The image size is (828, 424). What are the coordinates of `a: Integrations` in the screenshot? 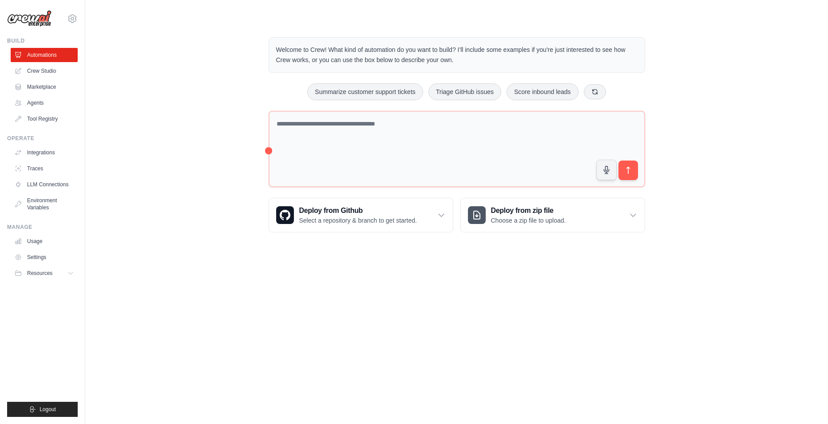 It's located at (44, 153).